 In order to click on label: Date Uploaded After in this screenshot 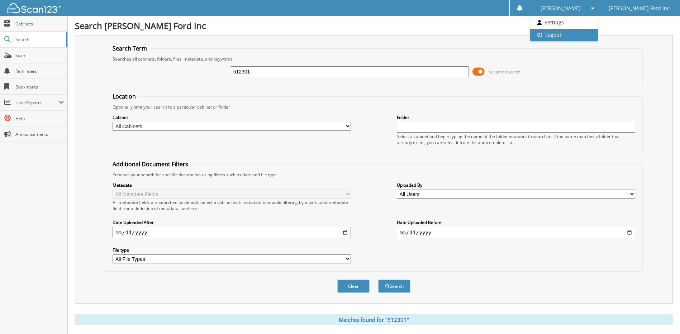, I will do `click(231, 222)`.